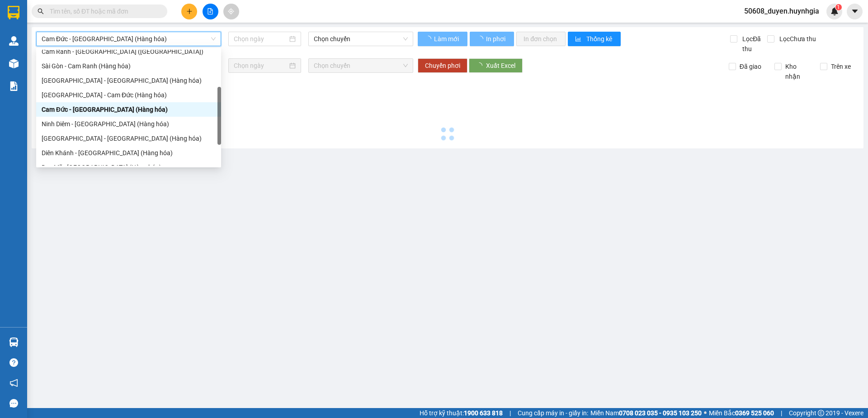 The image size is (868, 418). I want to click on span: Cam Đức - Sài Gòn (Hàng hóa), so click(128, 39).